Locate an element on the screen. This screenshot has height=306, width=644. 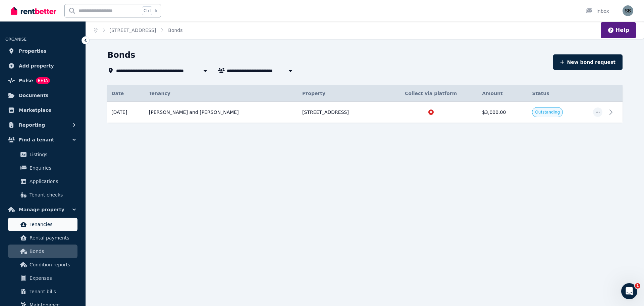
nav: Breadcrumb is located at coordinates (138, 30).